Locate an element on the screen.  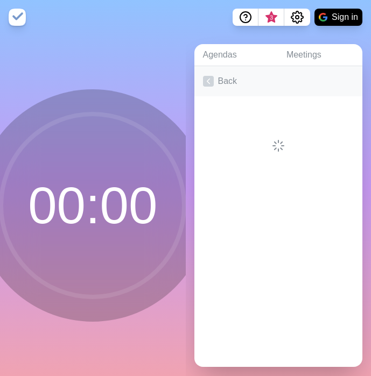
button: Settings is located at coordinates (297, 17).